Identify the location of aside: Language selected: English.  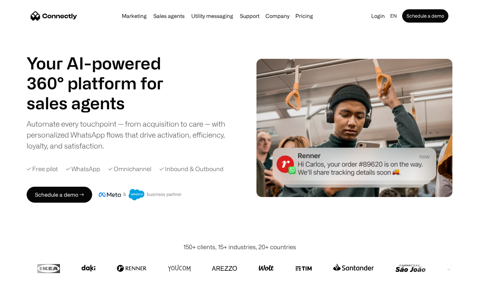
(23, 292).